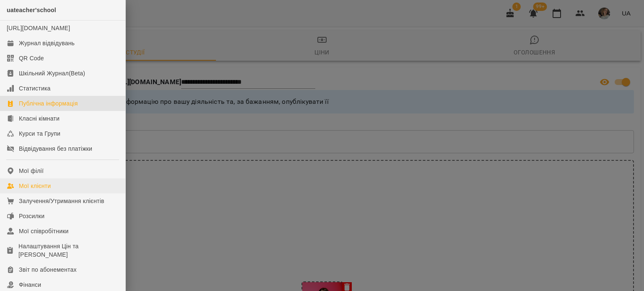  I want to click on div: Публічна інформація, so click(48, 103).